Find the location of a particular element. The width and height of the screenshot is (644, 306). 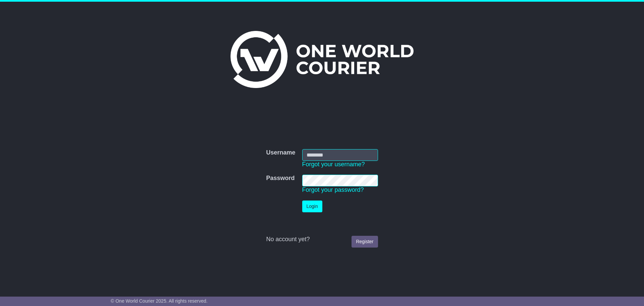

label: Password is located at coordinates (280, 178).